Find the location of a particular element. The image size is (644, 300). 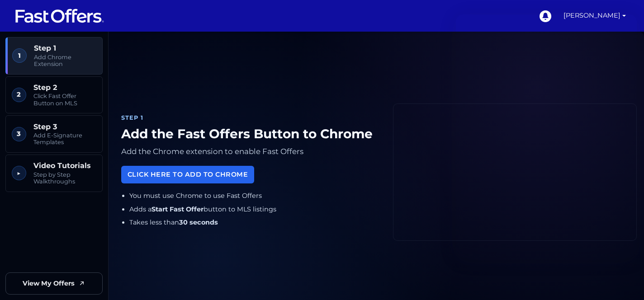

a: 1 Step 1 Add Chrome Extension is located at coordinates (54, 56).